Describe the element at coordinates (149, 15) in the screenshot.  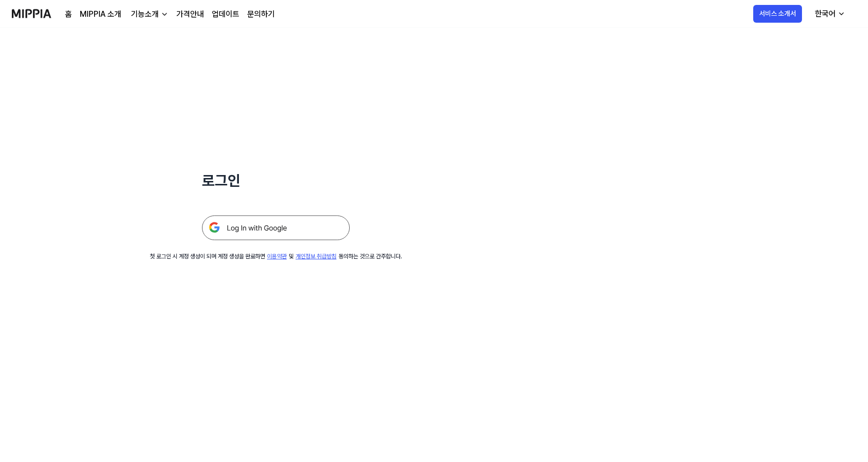
I see `button: 기능소개` at that location.